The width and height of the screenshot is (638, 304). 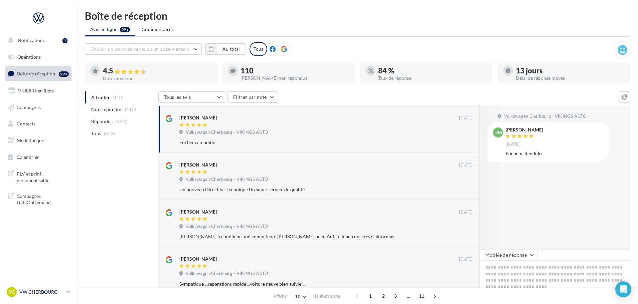 I want to click on span: Tous, so click(x=96, y=134).